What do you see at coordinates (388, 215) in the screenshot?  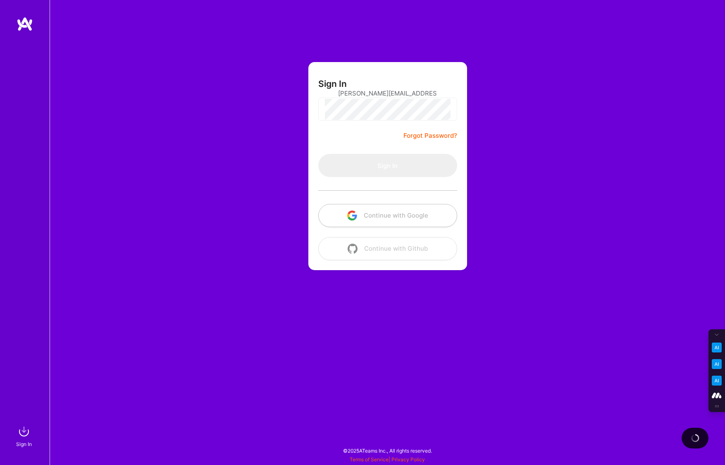 I see `button: Continue with Google` at bounding box center [388, 215].